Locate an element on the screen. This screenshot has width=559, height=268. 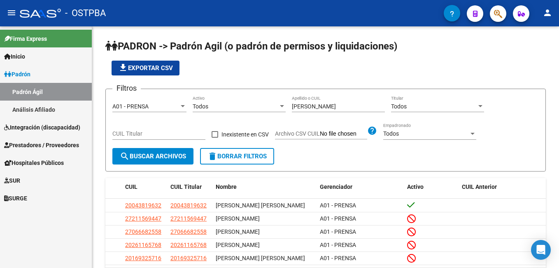
span: SUR is located at coordinates (12, 180).